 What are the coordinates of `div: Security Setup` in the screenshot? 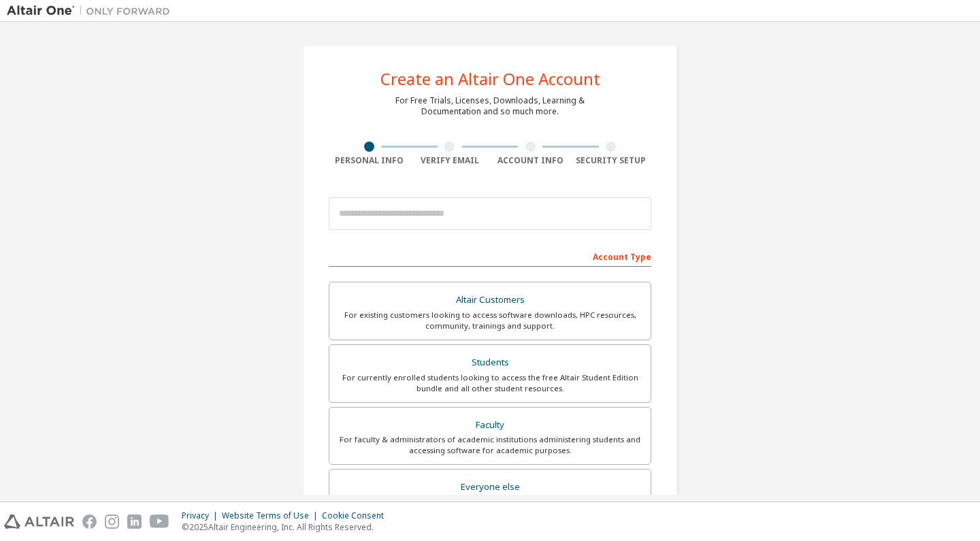 It's located at (611, 161).